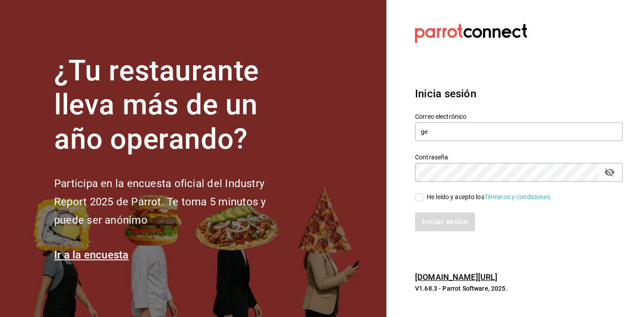 The height and width of the screenshot is (317, 644). I want to click on a: Ir a la encuesta, so click(91, 255).